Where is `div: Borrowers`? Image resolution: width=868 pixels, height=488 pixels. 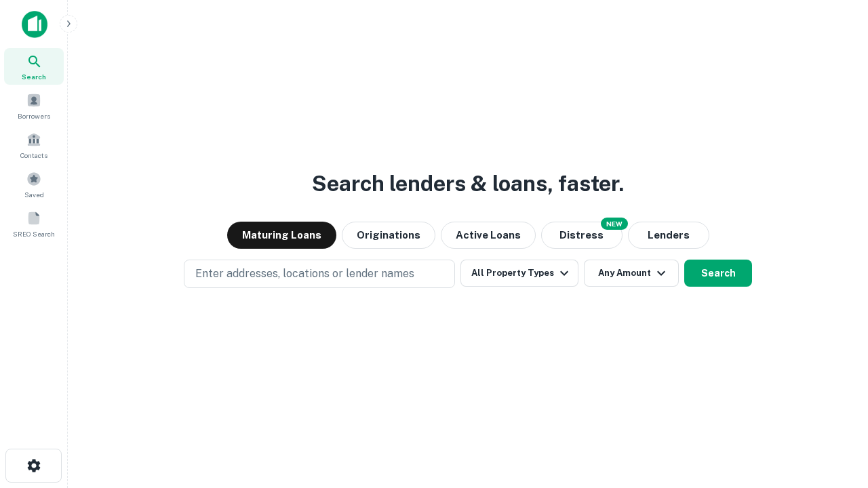
div: Borrowers is located at coordinates (34, 106).